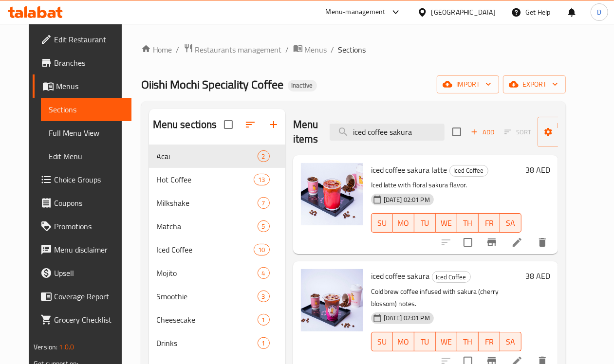 This screenshot has height=364, width=614. What do you see at coordinates (355, 12) in the screenshot?
I see `div: Menu-management` at bounding box center [355, 12].